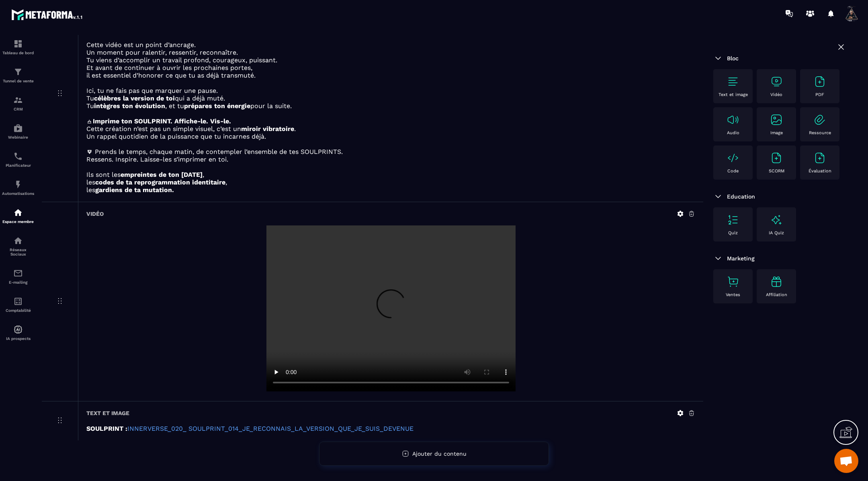  I want to click on img: scheduler, so click(18, 156).